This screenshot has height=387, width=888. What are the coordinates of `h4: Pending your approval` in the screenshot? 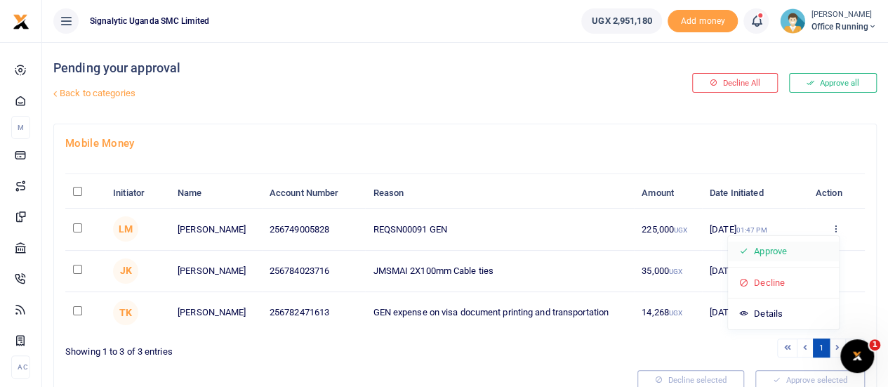 It's located at (326, 68).